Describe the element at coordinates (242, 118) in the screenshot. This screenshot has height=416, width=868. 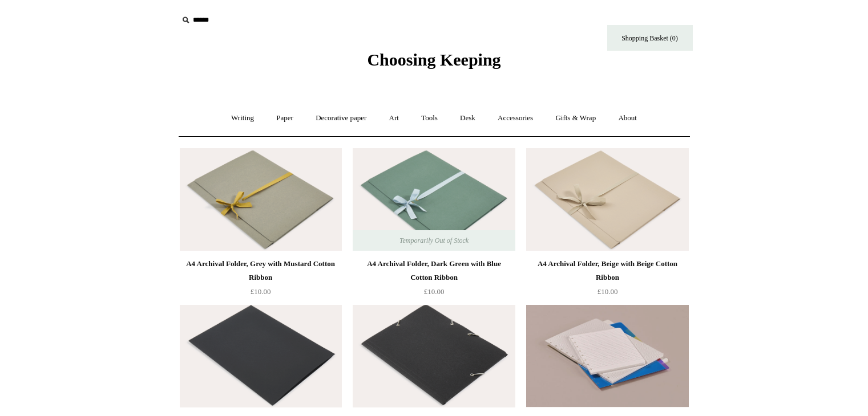
I see `a: Writing` at that location.